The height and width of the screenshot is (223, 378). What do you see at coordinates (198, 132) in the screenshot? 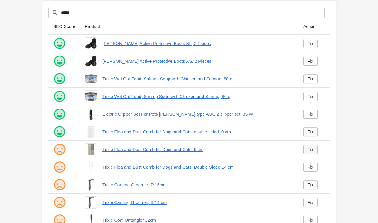
I see `a: Trixie Flea and Dust Comb for Dogs and Cats, double sided, 9 cm` at bounding box center [198, 132].